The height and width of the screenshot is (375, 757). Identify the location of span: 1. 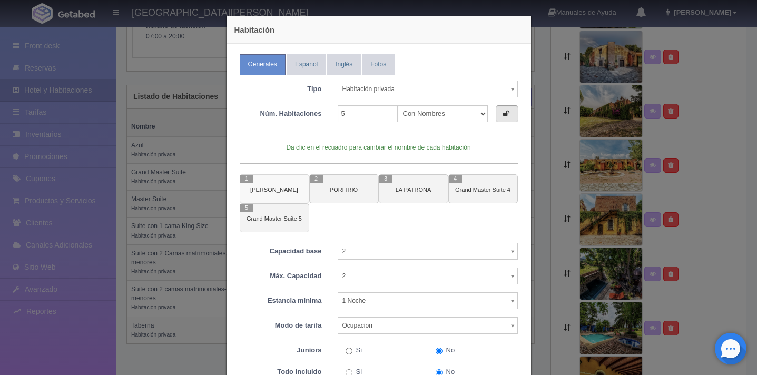
(247, 179).